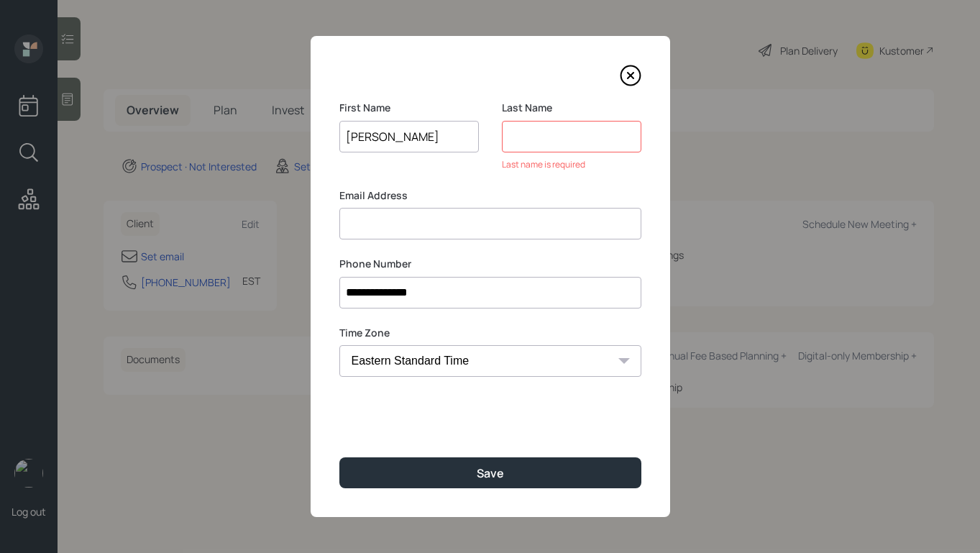 Image resolution: width=980 pixels, height=553 pixels. What do you see at coordinates (571, 164) in the screenshot?
I see `div: Last name is required` at bounding box center [571, 164].